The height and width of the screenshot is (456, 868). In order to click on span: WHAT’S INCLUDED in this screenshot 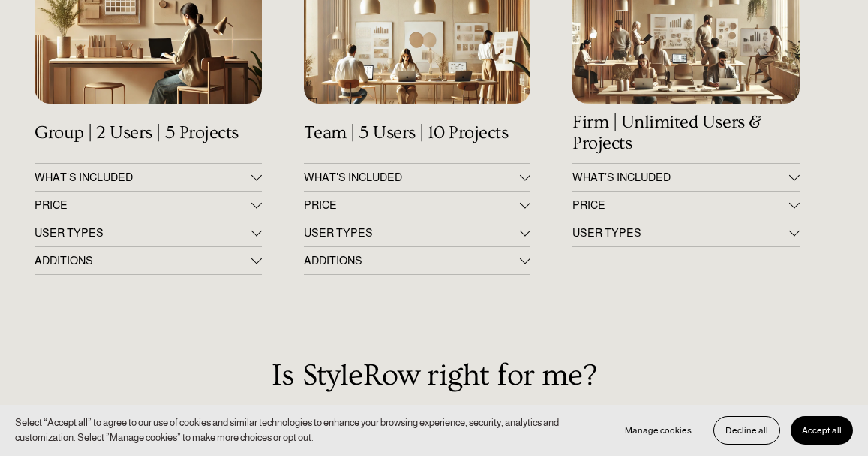, I will do `click(681, 177)`.